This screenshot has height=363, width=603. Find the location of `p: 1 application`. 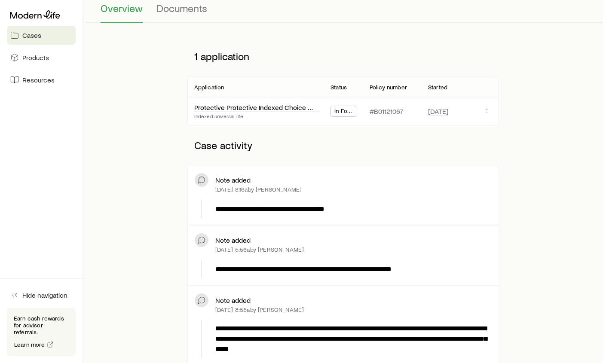

p: 1 application is located at coordinates (344, 56).